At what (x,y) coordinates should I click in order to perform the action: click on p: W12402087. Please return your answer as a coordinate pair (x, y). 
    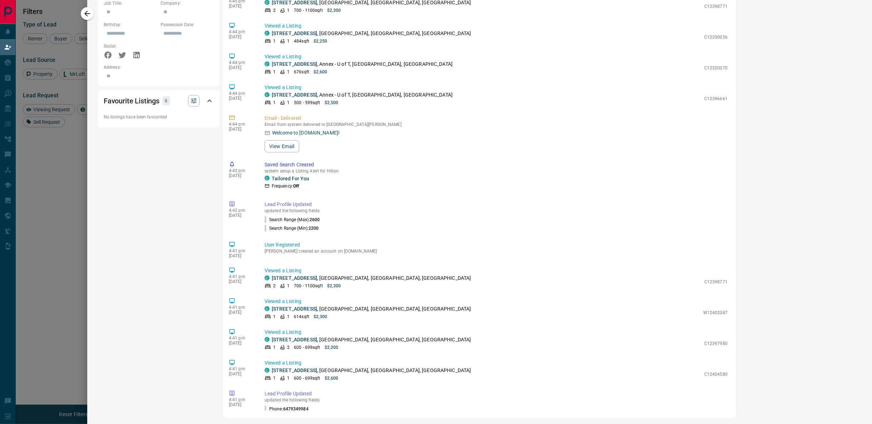
    Looking at the image, I should click on (715, 312).